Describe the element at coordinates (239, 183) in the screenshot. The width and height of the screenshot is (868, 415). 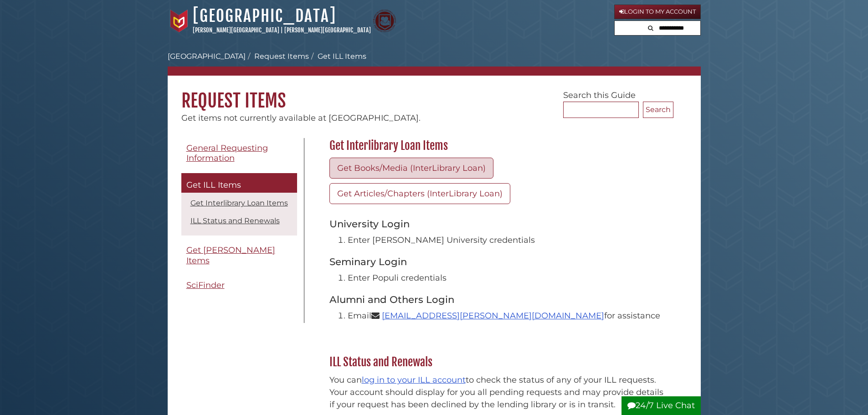
I see `a: Get ILL Items` at that location.